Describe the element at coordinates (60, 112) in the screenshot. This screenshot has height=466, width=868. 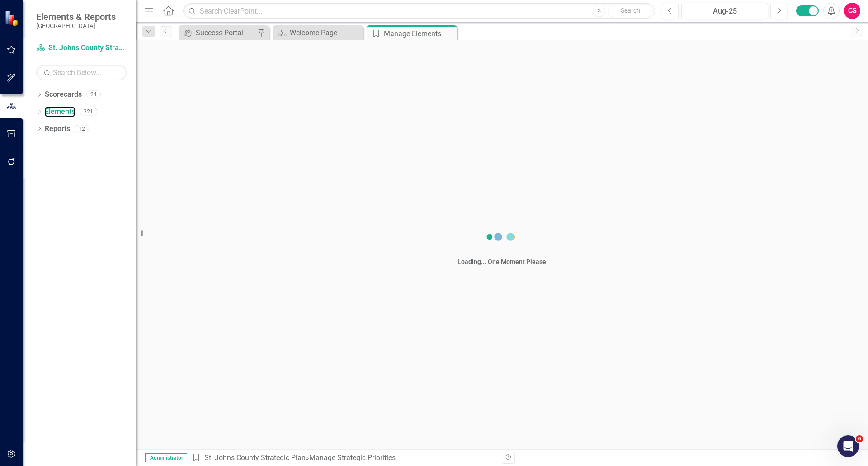
I see `a: Elements` at that location.